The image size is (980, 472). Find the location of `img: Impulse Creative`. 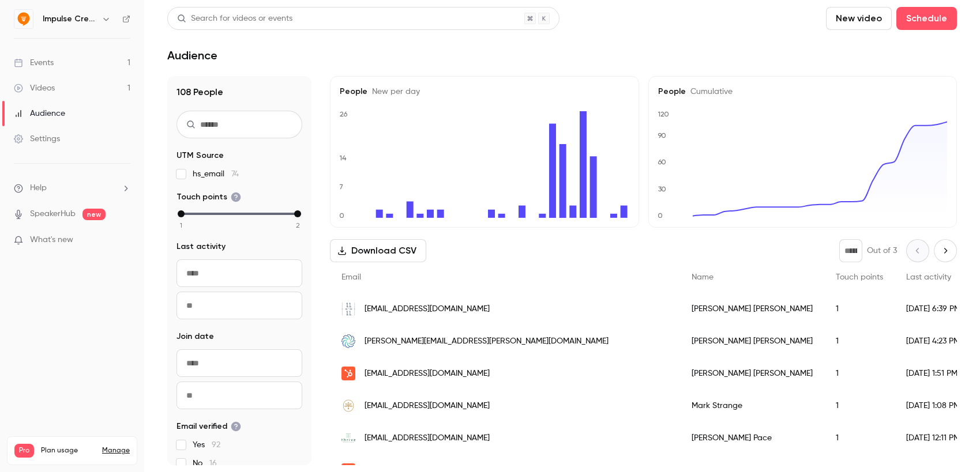

img: Impulse Creative is located at coordinates (24, 19).